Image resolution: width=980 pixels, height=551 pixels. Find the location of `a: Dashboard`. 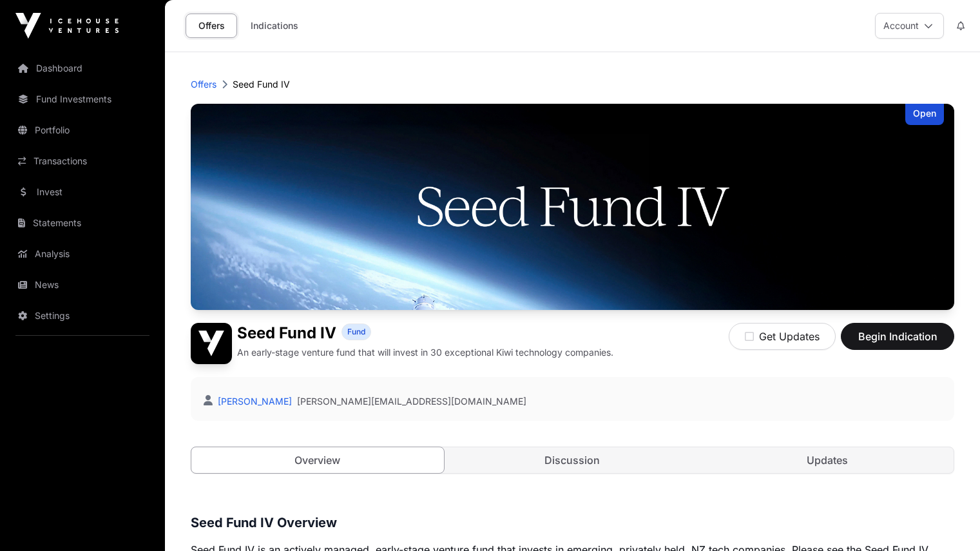

a: Dashboard is located at coordinates (82, 68).